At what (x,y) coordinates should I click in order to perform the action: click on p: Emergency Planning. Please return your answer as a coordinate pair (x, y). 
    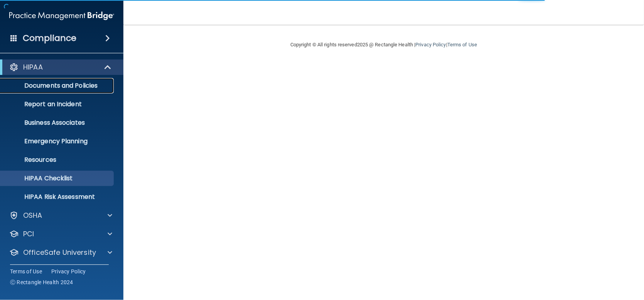
    Looking at the image, I should click on (57, 141).